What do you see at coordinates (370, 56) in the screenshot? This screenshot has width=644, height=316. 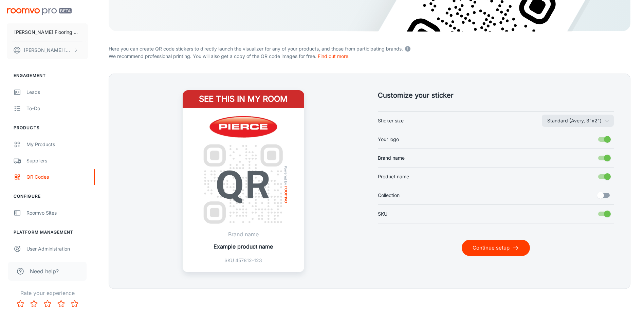 I see `p: We recommend professional printing. You will also get a copy of the QR code images for free.` at bounding box center [370, 56].